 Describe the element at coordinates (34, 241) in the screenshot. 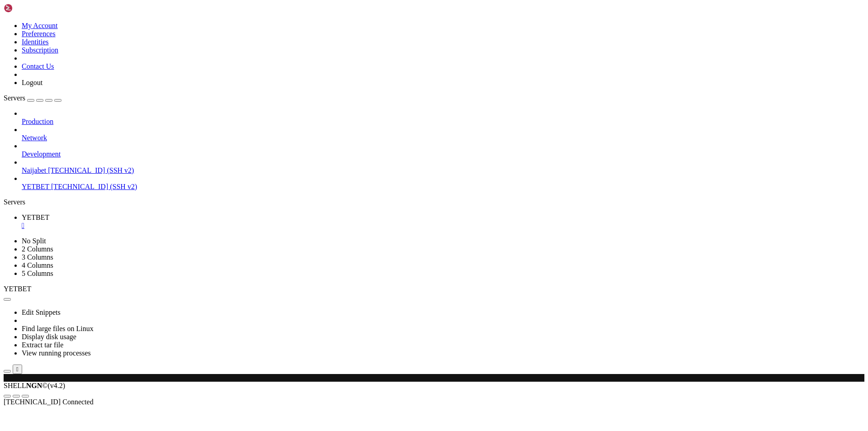

I see `a: No Split` at that location.